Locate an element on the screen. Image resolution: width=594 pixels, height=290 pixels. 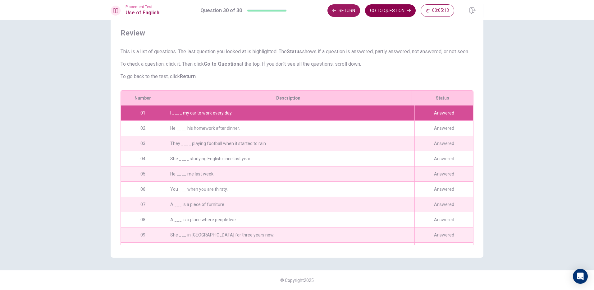
button: 00:05:13 is located at coordinates (438, 11).